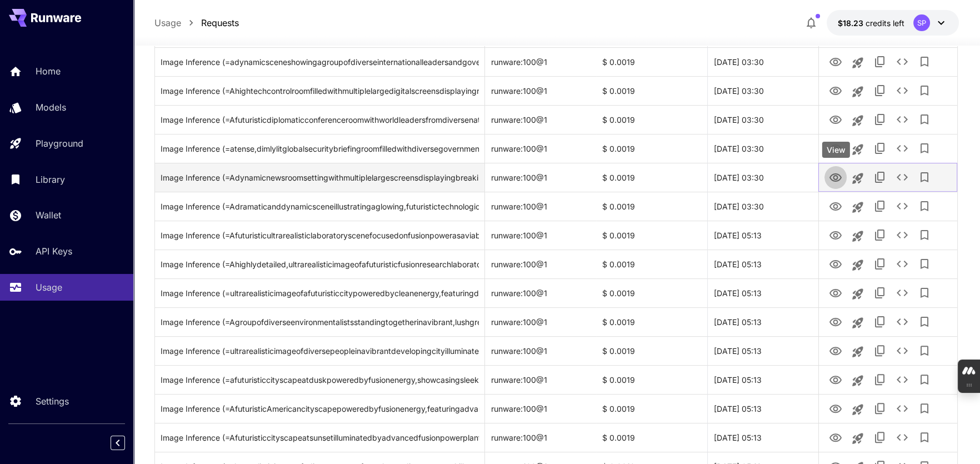  I want to click on button: $18.2317SP, so click(893, 23).